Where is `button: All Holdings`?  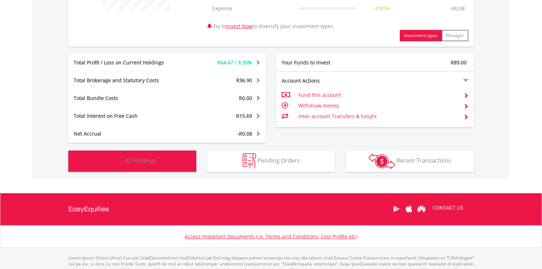 button: All Holdings is located at coordinates (132, 161).